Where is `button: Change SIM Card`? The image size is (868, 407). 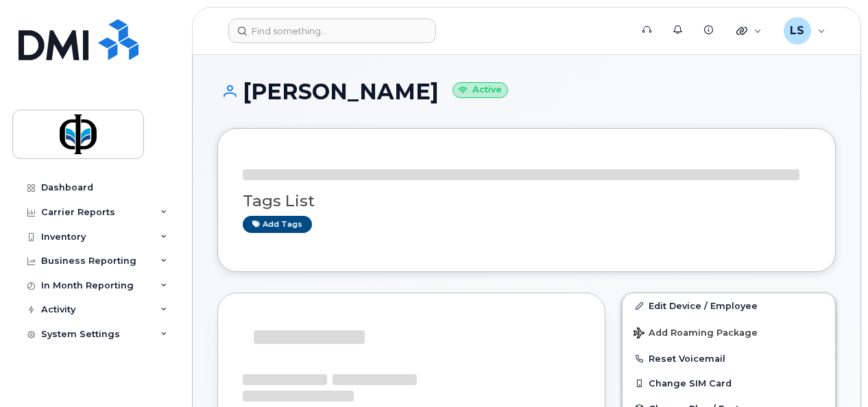
button: Change SIM Card is located at coordinates (729, 383).